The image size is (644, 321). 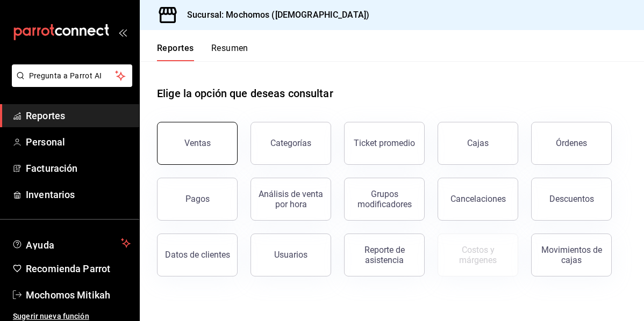 I want to click on button: Categorías, so click(x=291, y=144).